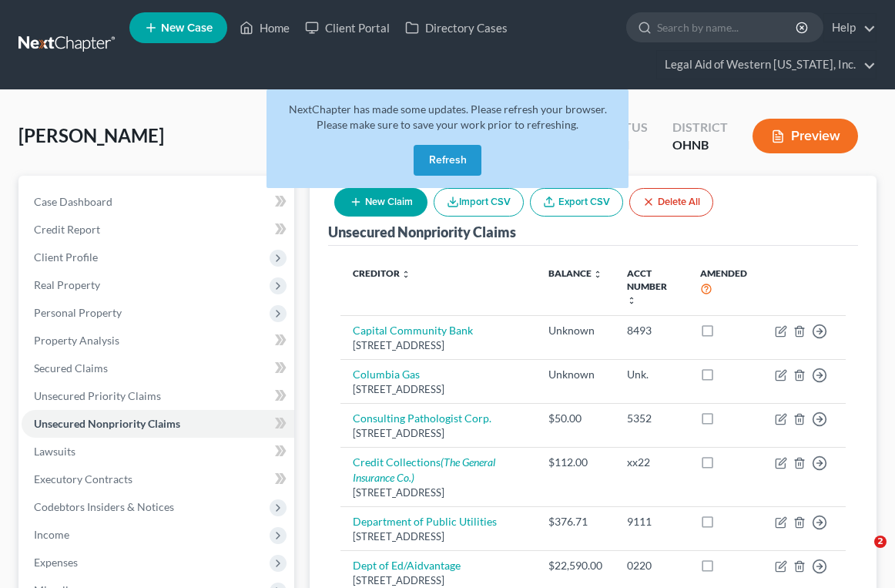 The height and width of the screenshot is (588, 895). What do you see at coordinates (264, 28) in the screenshot?
I see `a: Home` at bounding box center [264, 28].